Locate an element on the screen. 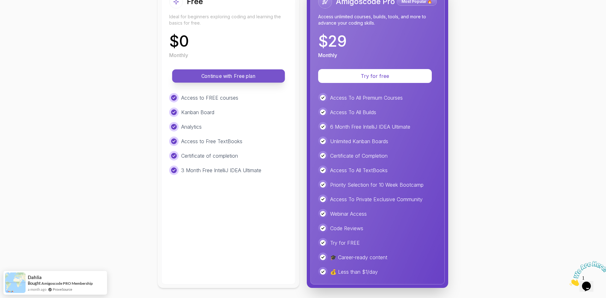 Image resolution: width=606 pixels, height=298 pixels. span: a month ago is located at coordinates (37, 290).